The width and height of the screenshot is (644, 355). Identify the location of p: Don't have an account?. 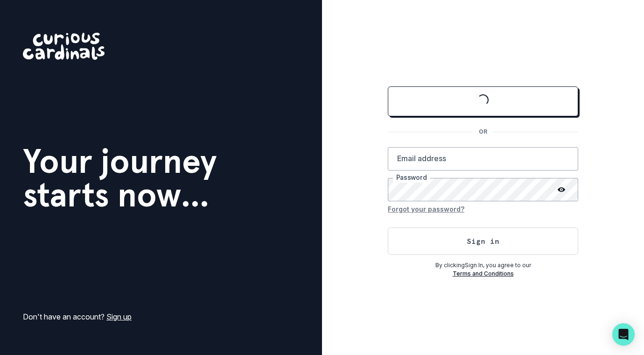
(77, 317).